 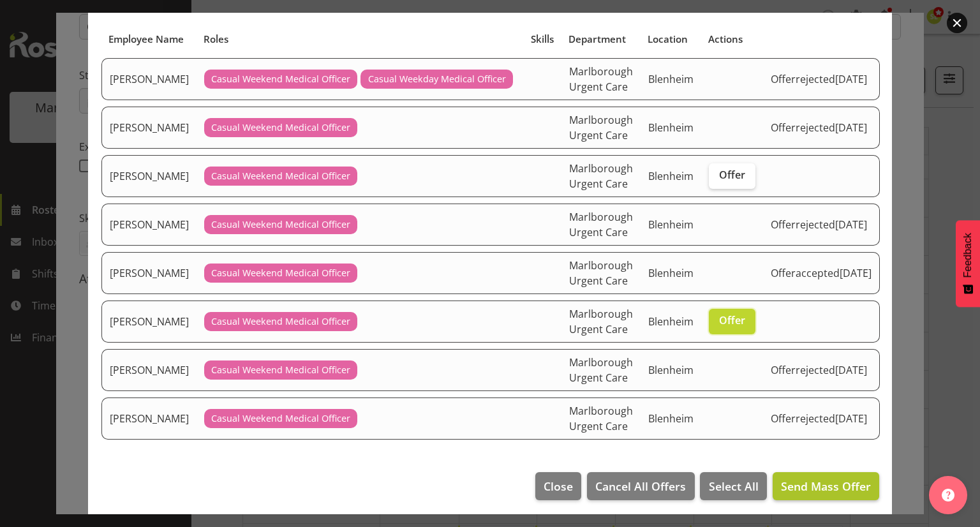 What do you see at coordinates (825, 486) in the screenshot?
I see `button: Send Mass Offer` at bounding box center [825, 486].